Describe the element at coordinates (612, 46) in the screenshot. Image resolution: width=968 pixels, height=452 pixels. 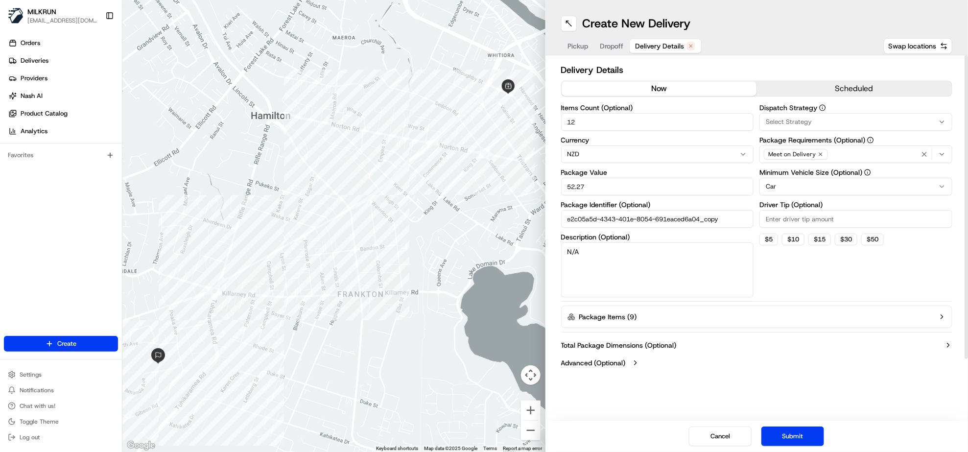
I see `span: Dropoff` at that location.